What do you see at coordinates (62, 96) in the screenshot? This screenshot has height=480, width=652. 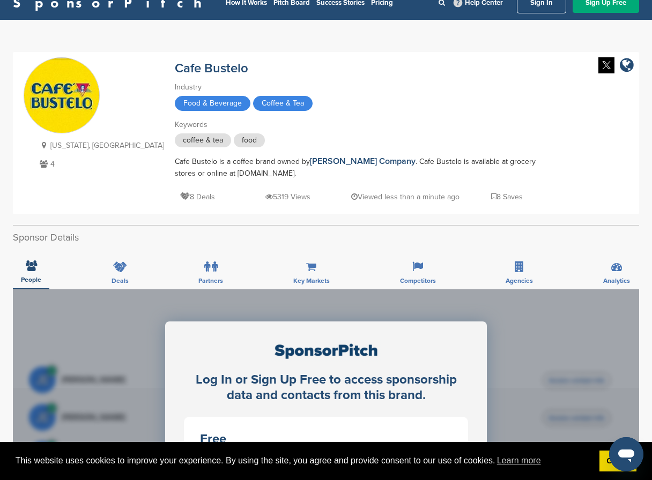 I see `img: Sponsorpitch & Cafe Bustelo` at bounding box center [62, 96].